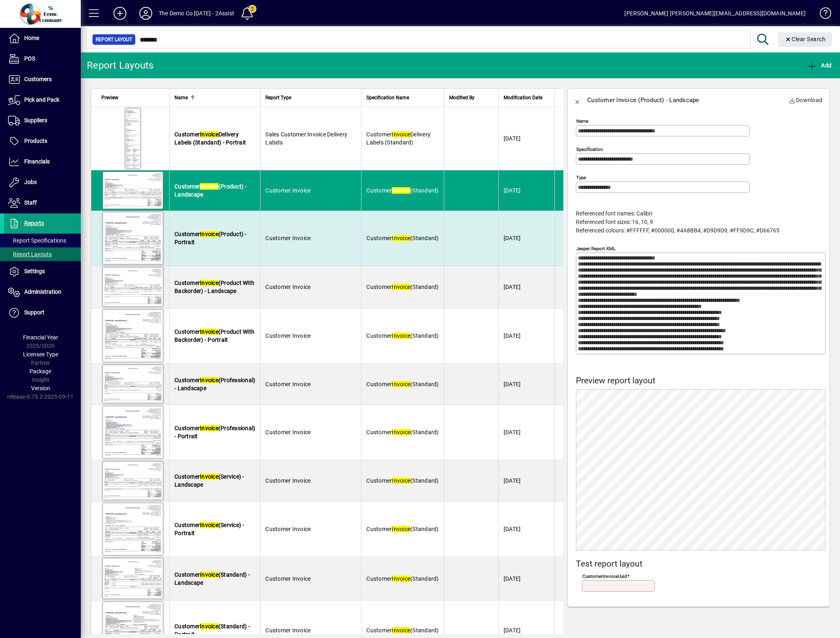 The height and width of the screenshot is (638, 840). Describe the element at coordinates (581, 178) in the screenshot. I see `mat-label: Type` at that location.